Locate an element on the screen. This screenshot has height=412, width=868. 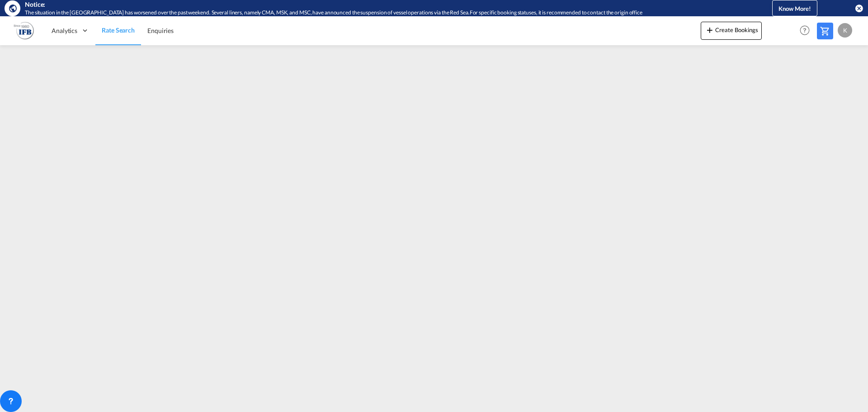
button: icon-close-circle is located at coordinates (859, 8).